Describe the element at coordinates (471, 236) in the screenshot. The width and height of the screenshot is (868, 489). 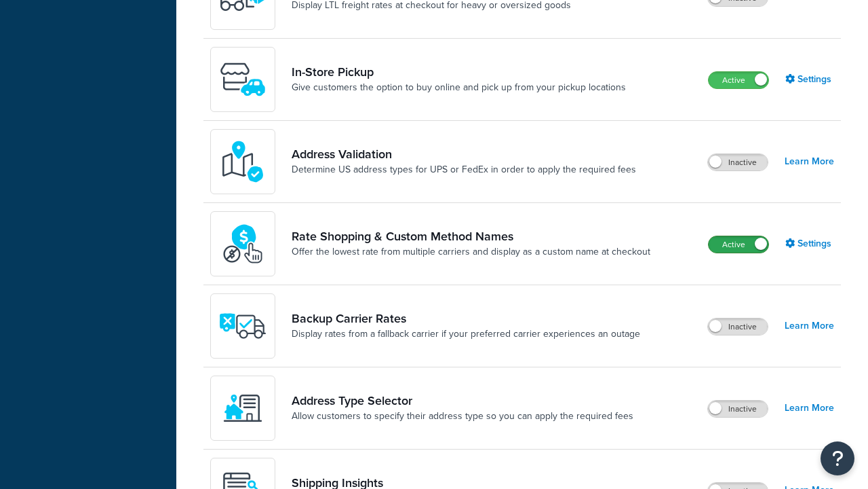
I see `a: Rate Shopping & Custom Method Names` at that location.